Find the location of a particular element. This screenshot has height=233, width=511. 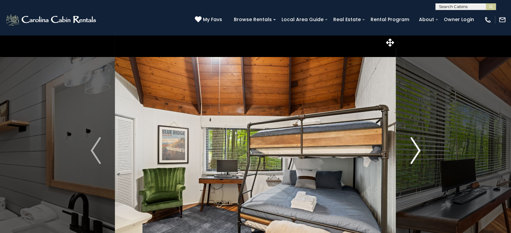

img: mail-regular-white.png is located at coordinates (502, 20).